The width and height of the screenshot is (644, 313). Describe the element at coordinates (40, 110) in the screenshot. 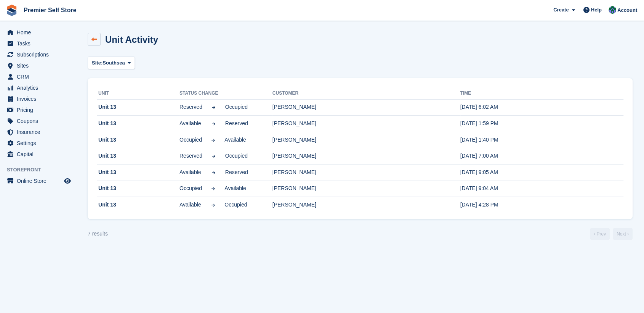

I see `span: Pricing` at that location.